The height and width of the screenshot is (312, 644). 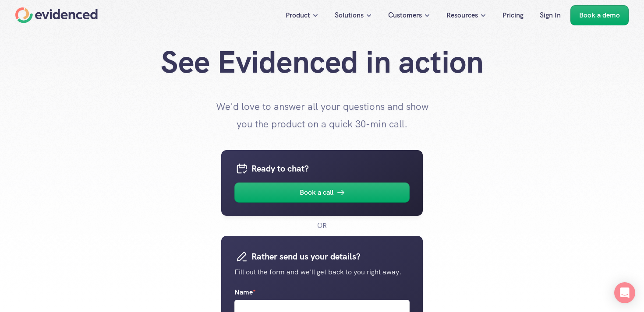 I want to click on h5: Rather send us your details?, so click(x=330, y=257).